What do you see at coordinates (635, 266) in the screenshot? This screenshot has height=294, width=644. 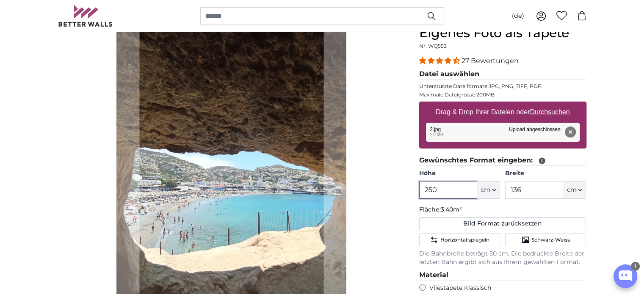 I see `div: 1` at bounding box center [635, 266].